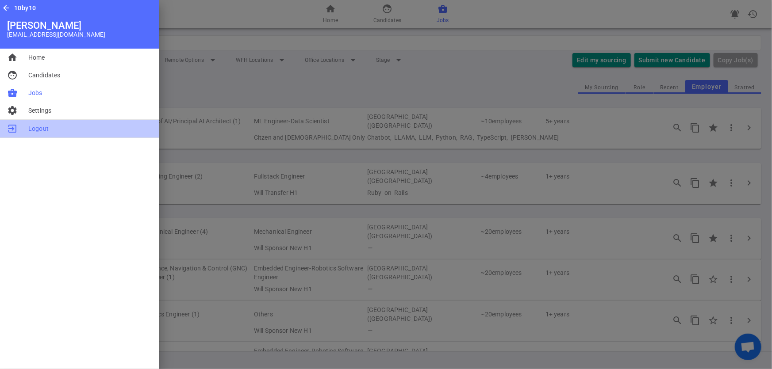 Image resolution: width=772 pixels, height=369 pixels. What do you see at coordinates (12, 111) in the screenshot?
I see `span: settings` at bounding box center [12, 111].